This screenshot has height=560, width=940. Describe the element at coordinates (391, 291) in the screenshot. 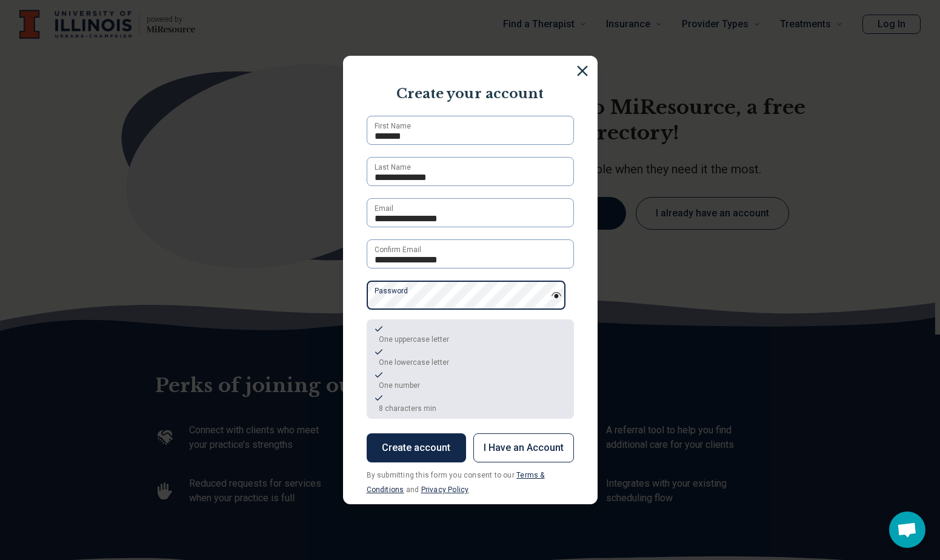

I see `label: Password` at that location.